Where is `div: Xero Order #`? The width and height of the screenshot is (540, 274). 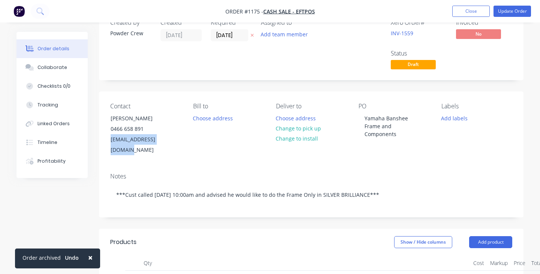
div: Xero Order # is located at coordinates (419, 22).